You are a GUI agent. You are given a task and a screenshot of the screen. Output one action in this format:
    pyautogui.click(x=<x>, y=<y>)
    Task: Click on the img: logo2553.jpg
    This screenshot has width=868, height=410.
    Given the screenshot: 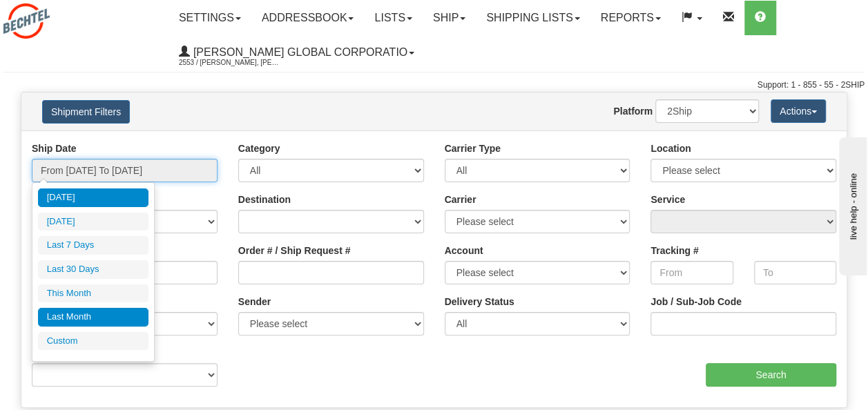 What is the action you would take?
    pyautogui.click(x=26, y=21)
    